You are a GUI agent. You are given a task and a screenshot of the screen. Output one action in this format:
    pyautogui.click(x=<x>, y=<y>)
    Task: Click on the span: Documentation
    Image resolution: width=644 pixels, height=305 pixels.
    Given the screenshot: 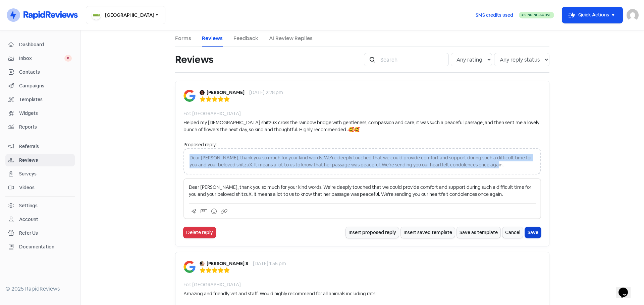 What is the action you would take?
    pyautogui.click(x=45, y=247)
    